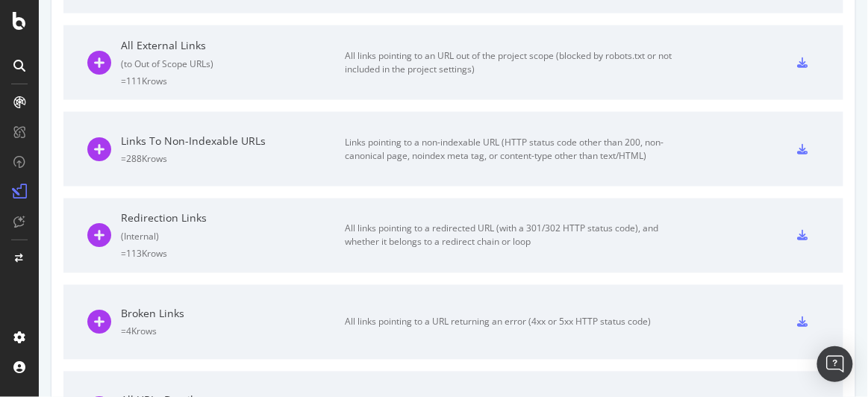  Describe the element at coordinates (513, 63) in the screenshot. I see `div: All links pointing to an URL out of the project scope (blocked by robots.txt or not included in t...` at that location.